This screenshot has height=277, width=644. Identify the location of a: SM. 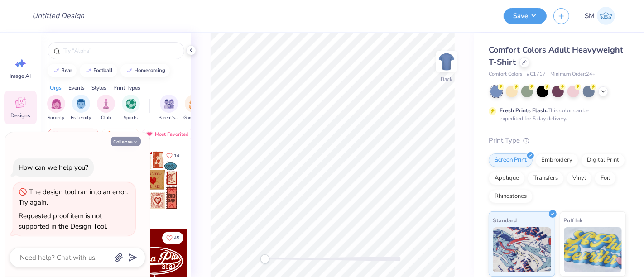
(599, 16).